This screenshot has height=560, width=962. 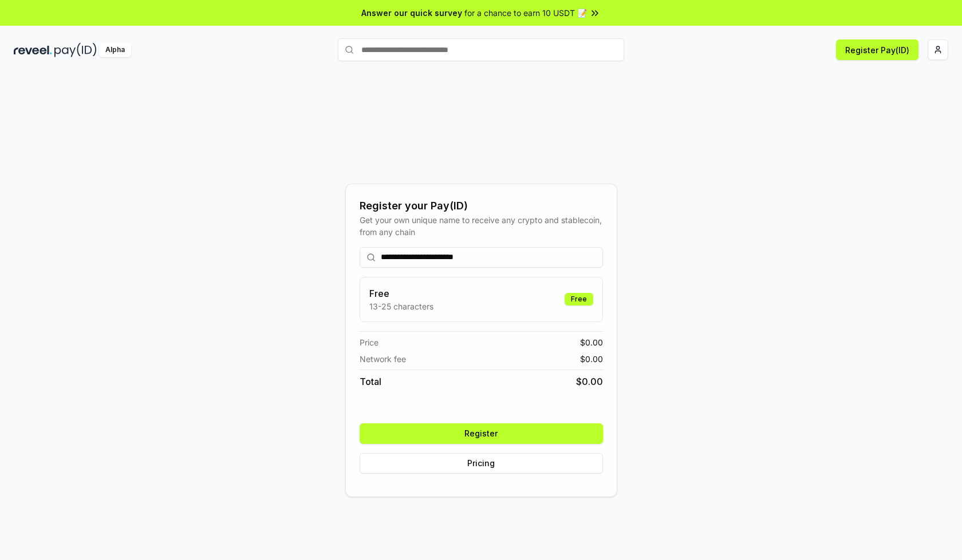 I want to click on img: reveel_dark, so click(x=33, y=50).